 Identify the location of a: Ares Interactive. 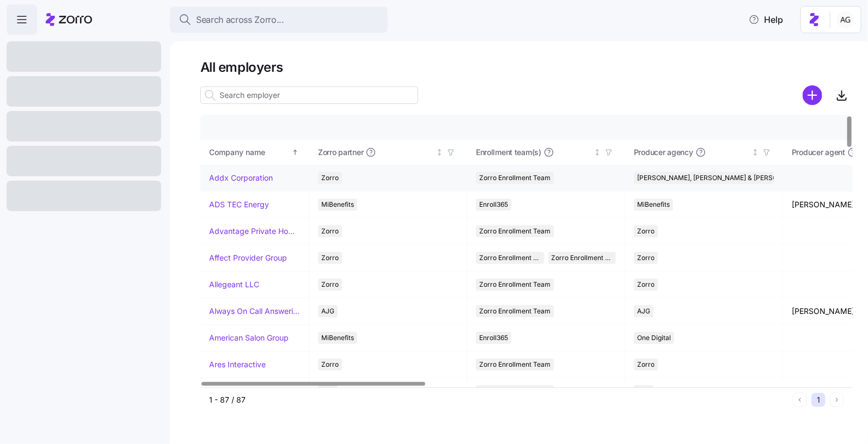
(238, 365).